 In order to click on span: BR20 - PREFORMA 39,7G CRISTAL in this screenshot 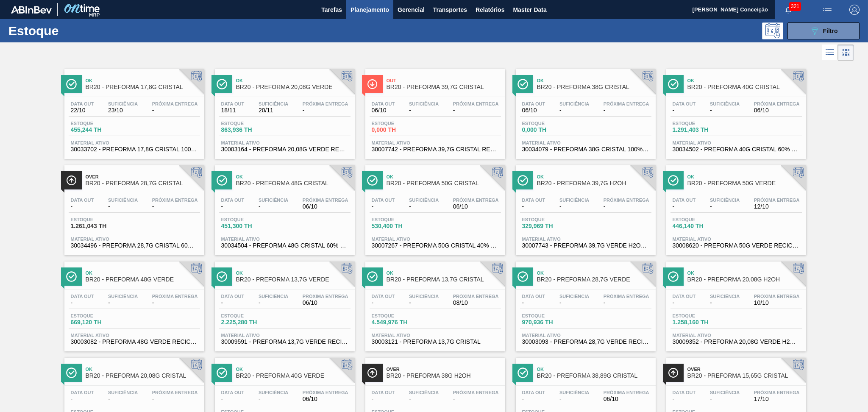, I will do `click(444, 87)`.